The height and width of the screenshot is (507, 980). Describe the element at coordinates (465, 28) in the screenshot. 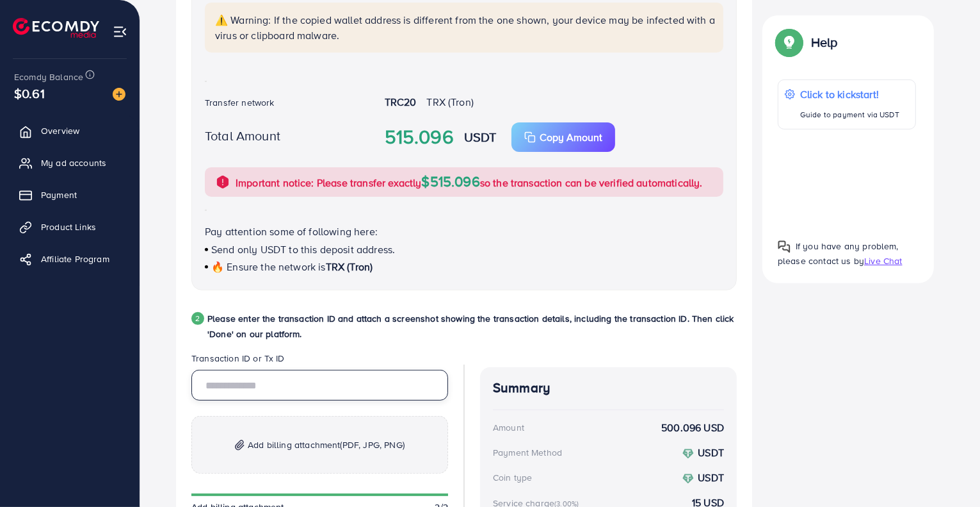

I see `p: ⚠️ Warning: If the copied wallet address is different from the one shown, your device may be infe...` at that location.